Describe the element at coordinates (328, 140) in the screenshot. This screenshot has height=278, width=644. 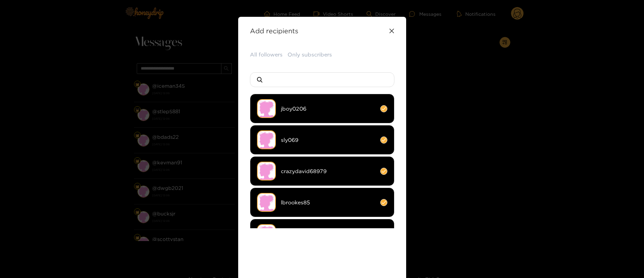
I see `span: sly069` at that location.